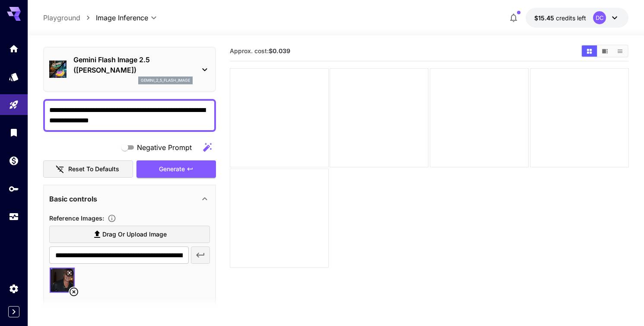  Describe the element at coordinates (14, 288) in the screenshot. I see `div: Settings` at that location.